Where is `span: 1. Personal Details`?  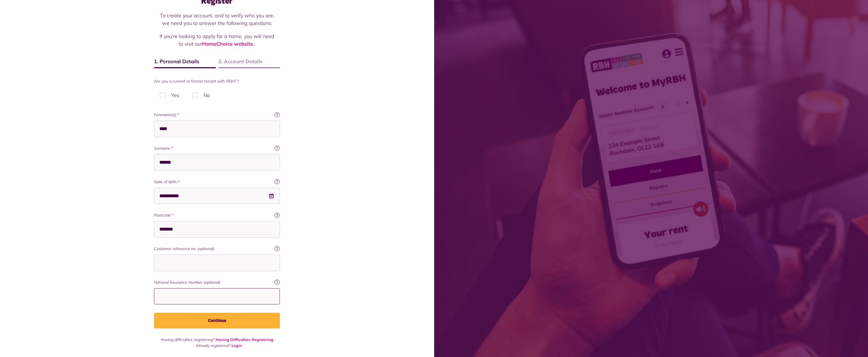
span: 1. Personal Details is located at coordinates (185, 63).